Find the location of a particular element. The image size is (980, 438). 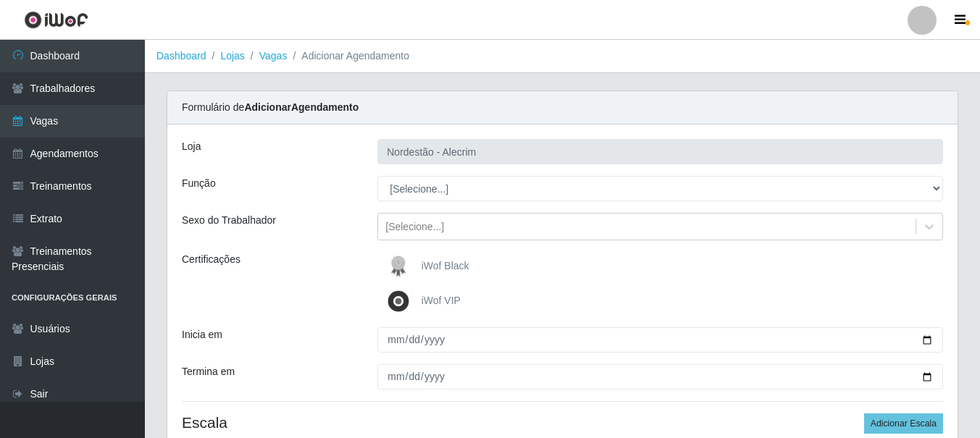

div: [Selecione...] is located at coordinates (414, 227).